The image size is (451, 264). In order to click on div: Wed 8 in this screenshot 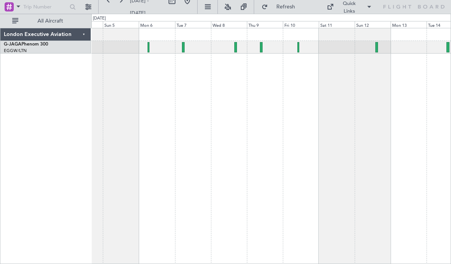, I will do `click(229, 24)`.